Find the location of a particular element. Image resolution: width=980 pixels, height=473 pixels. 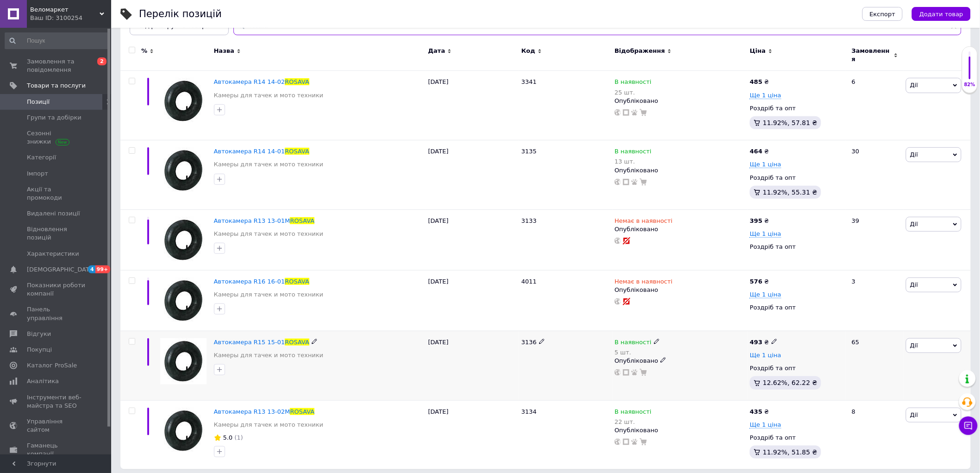

div: Ваш ID: 3100254 is located at coordinates (71, 18).